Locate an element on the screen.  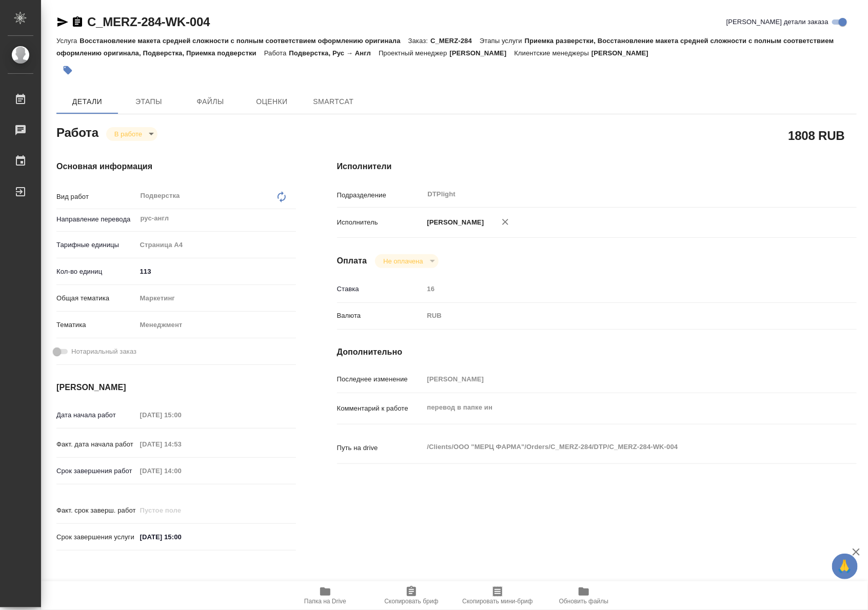
button: Добавить тэг is located at coordinates (68, 71).